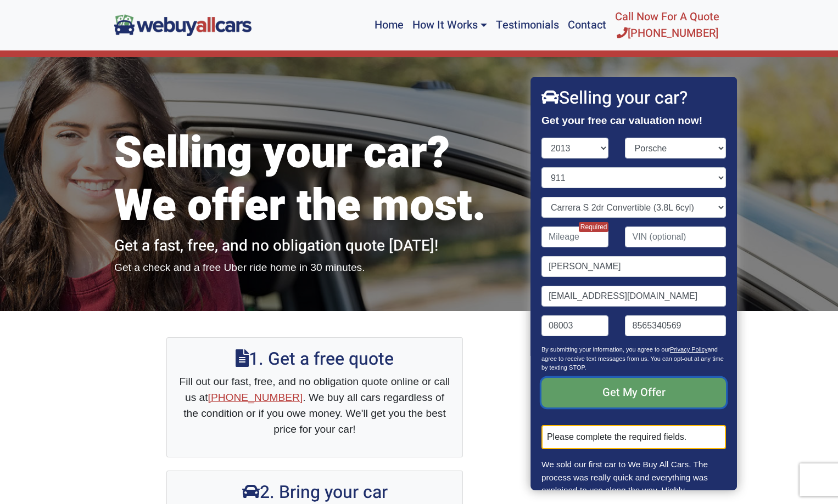  I want to click on p: Get a check and a free Uber ride home in 30 minutes., so click(314, 268).